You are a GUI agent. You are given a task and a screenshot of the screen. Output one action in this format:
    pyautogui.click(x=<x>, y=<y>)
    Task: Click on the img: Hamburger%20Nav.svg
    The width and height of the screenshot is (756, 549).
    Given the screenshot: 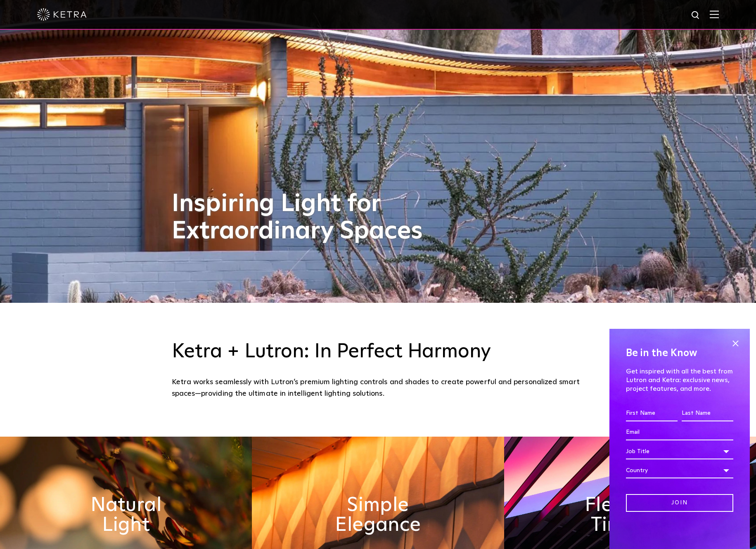 What is the action you would take?
    pyautogui.click(x=714, y=14)
    